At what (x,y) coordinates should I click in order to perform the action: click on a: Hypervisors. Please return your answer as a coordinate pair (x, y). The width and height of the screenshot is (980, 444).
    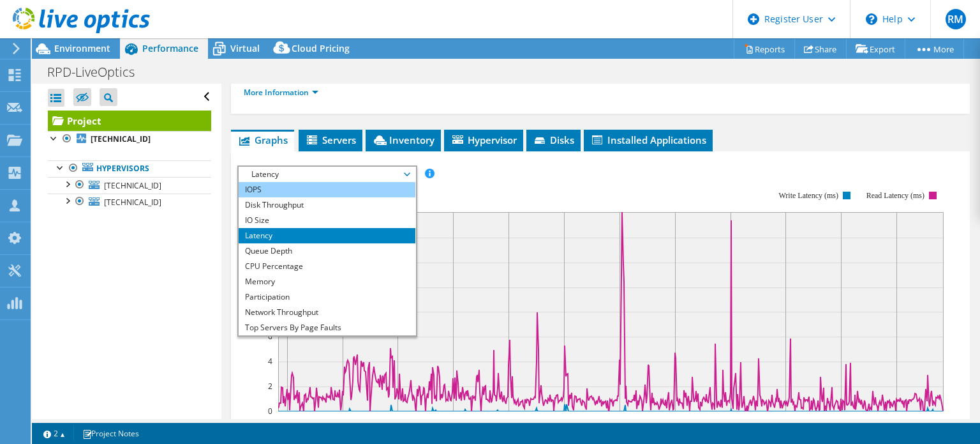
    Looking at the image, I should click on (129, 169).